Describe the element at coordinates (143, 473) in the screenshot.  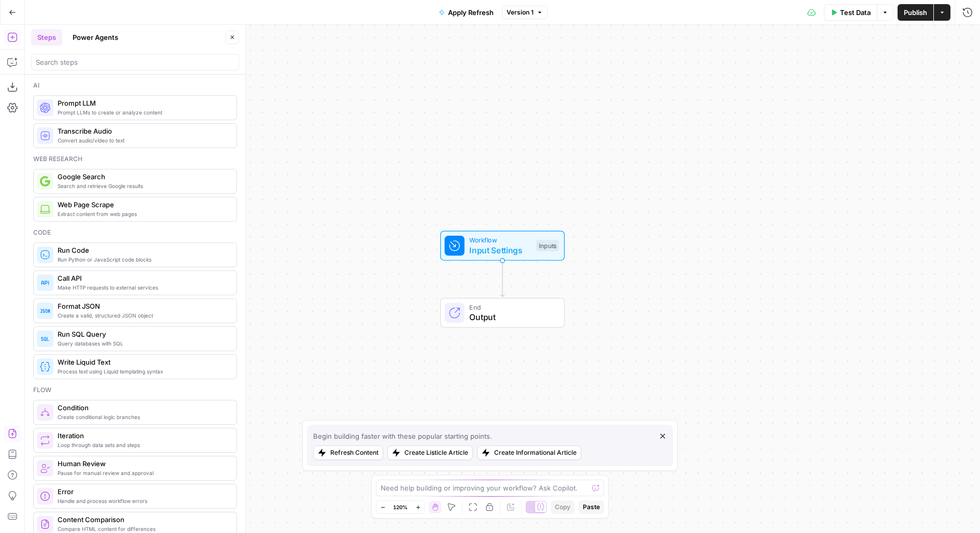
I see `span: Pause for manual review and approval` at that location.